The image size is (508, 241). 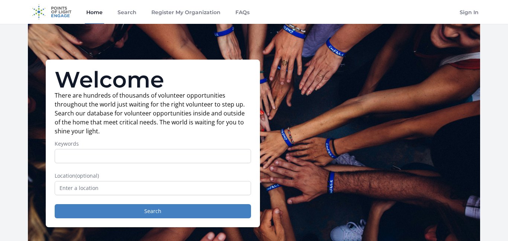 I want to click on label: Location, so click(x=153, y=176).